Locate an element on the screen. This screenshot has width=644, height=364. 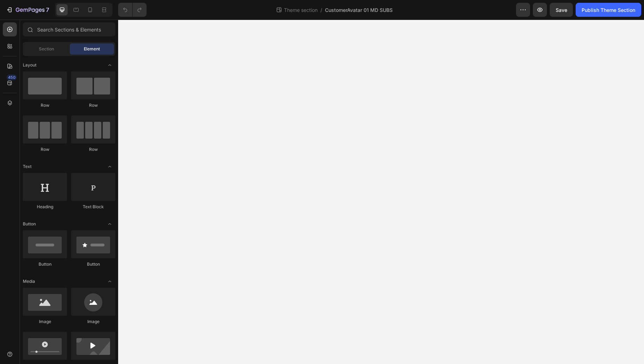
button: Publish Theme Section is located at coordinates (608, 10).